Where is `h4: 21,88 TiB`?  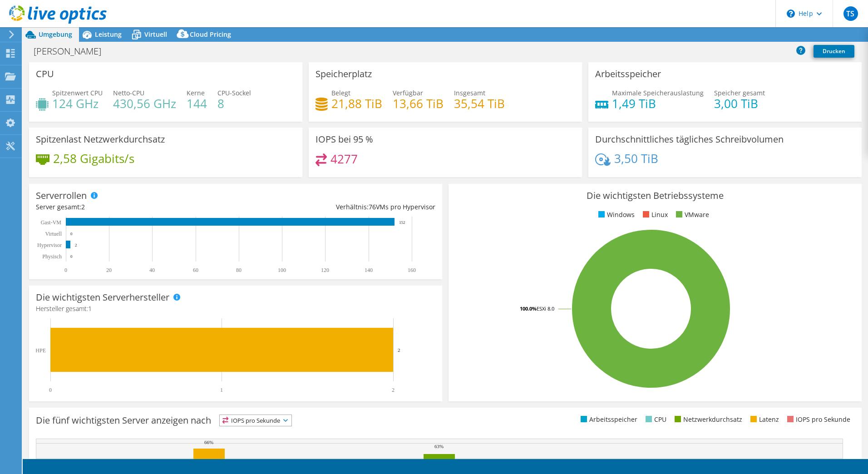 h4: 21,88 TiB is located at coordinates (357, 103).